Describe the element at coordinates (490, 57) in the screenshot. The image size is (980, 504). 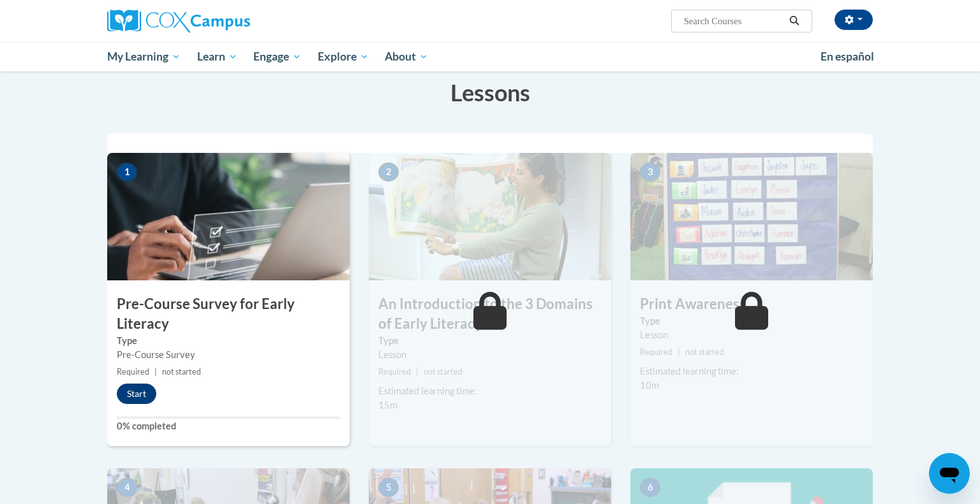
I see `div: Main menu` at that location.